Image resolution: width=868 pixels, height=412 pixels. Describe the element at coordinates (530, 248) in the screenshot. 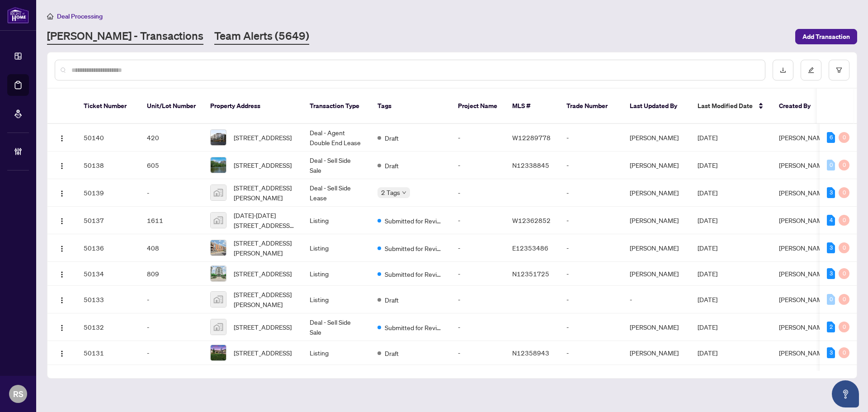

I see `span: E12353486` at that location.